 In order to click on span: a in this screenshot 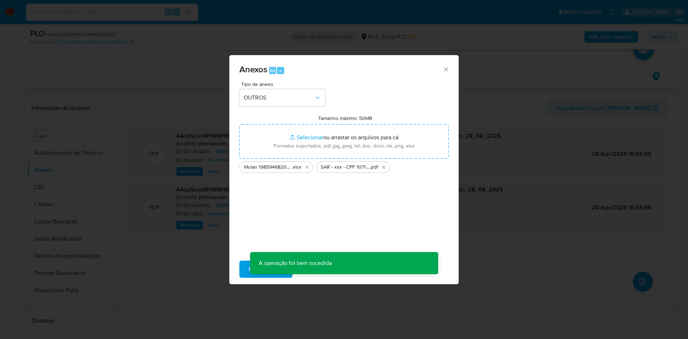, I will do `click(280, 71)`.